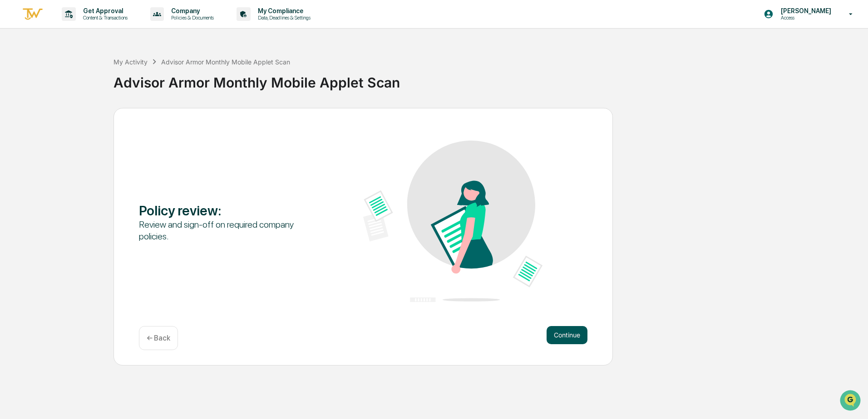 This screenshot has height=419, width=868. What do you see at coordinates (104, 18) in the screenshot?
I see `p: Content & Transactions` at bounding box center [104, 18].